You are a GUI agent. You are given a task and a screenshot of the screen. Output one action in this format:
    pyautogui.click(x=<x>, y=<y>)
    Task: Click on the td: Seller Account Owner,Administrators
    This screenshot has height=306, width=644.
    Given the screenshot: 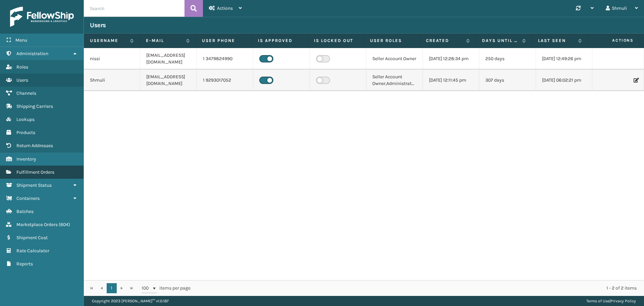 What is the action you would take?
    pyautogui.click(x=394, y=80)
    